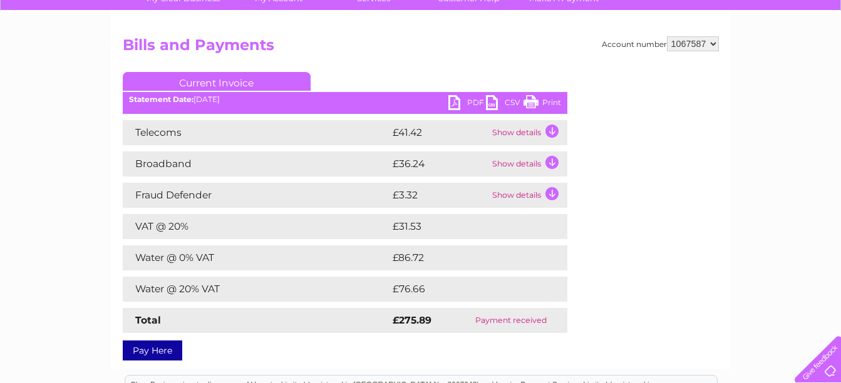  What do you see at coordinates (505, 104) in the screenshot?
I see `a: CSV` at bounding box center [505, 104].